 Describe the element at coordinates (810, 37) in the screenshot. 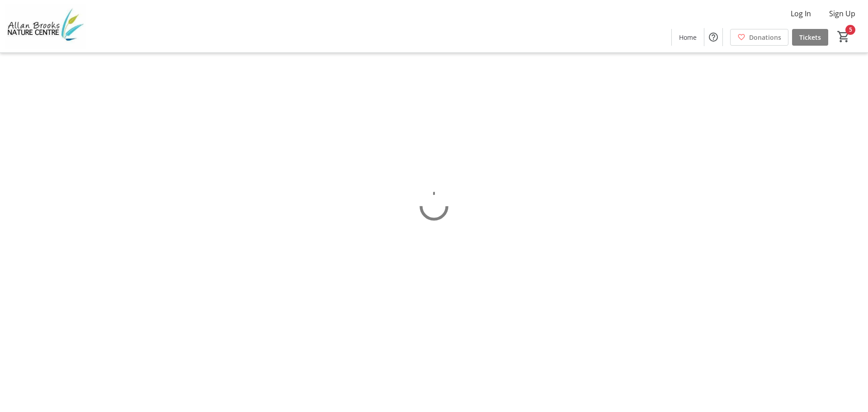

I see `a: Tickets` at that location.